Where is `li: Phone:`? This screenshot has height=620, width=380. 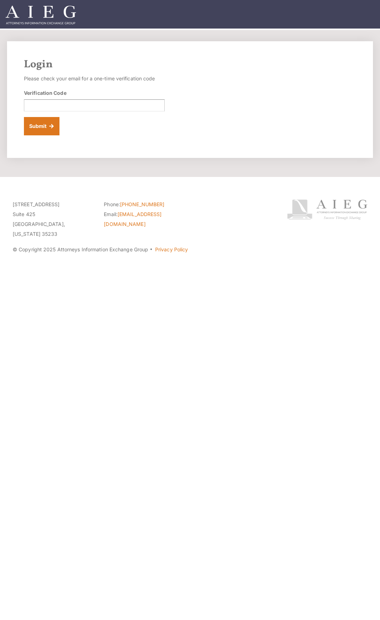 li: Phone: is located at coordinates (144, 204).